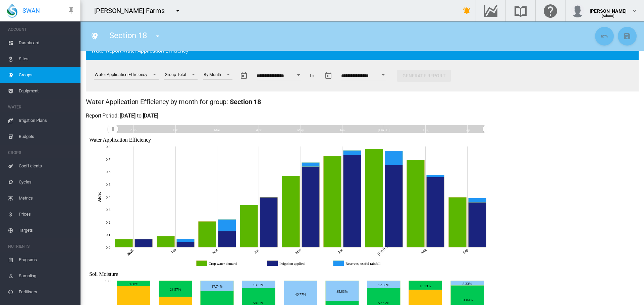 The width and height of the screenshot is (644, 305). I want to click on md-icon: icon-content-save, so click(627, 36).